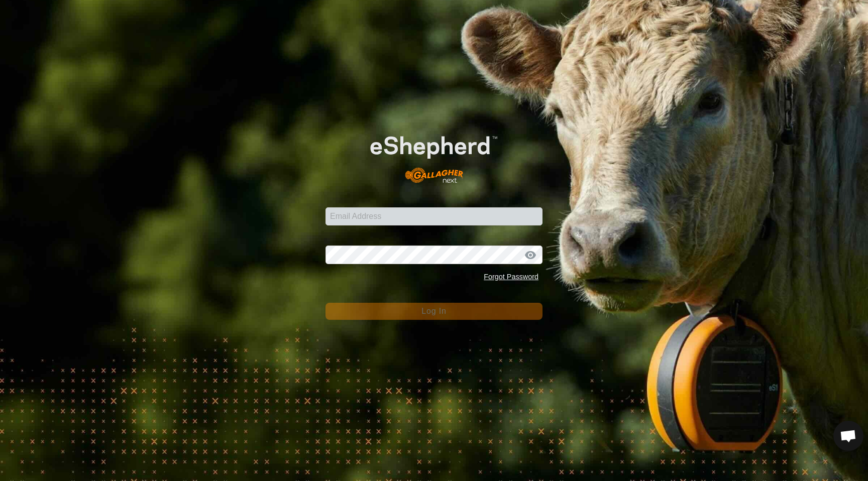 Image resolution: width=868 pixels, height=481 pixels. I want to click on a: Open chat, so click(848, 436).